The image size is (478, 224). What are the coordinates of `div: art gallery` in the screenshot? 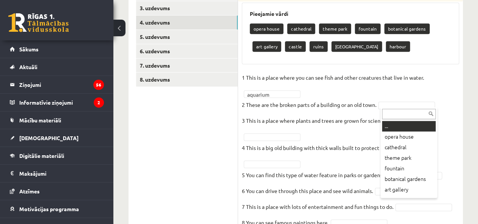 It's located at (409, 190).